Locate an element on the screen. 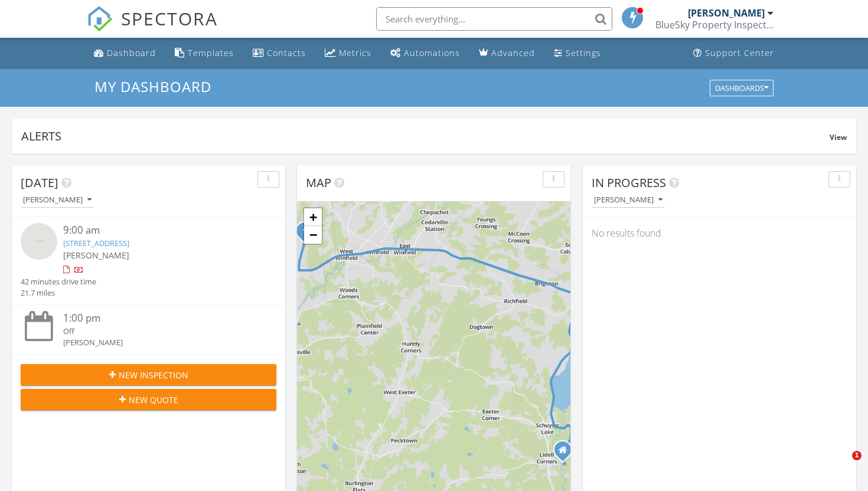  span: New Quote is located at coordinates (153, 400).